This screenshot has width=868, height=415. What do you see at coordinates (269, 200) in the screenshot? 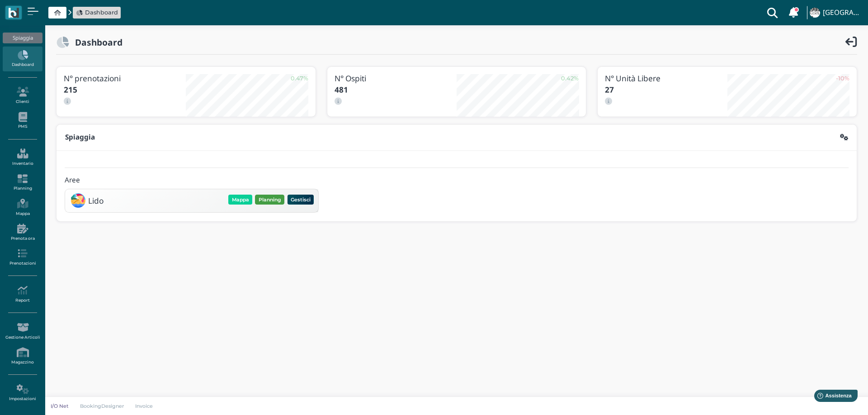
I see `button: Planning` at bounding box center [269, 200].